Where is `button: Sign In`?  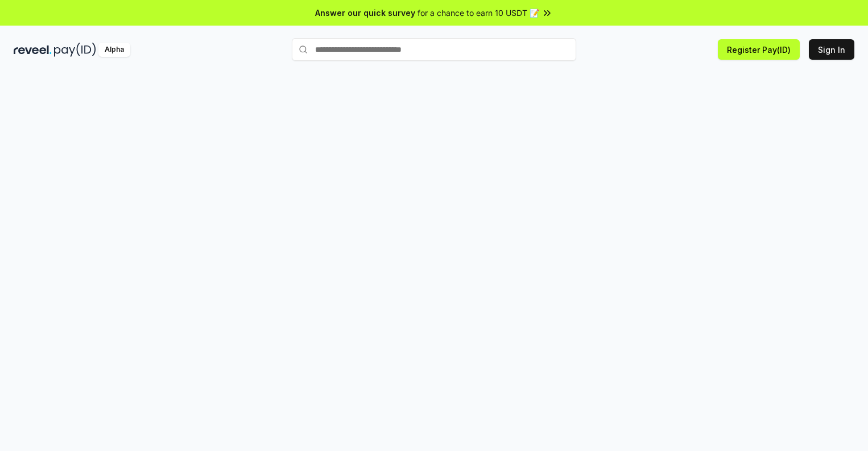
button: Sign In is located at coordinates (831, 50).